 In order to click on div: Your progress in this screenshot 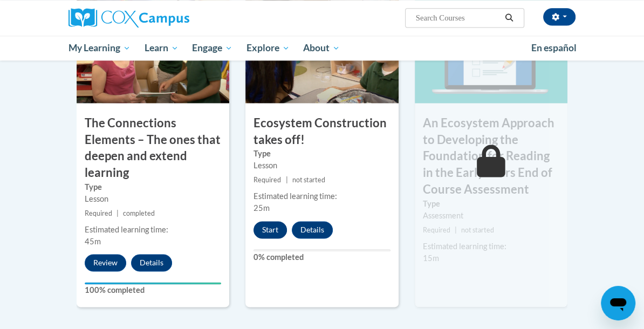, I will do `click(153, 283)`.